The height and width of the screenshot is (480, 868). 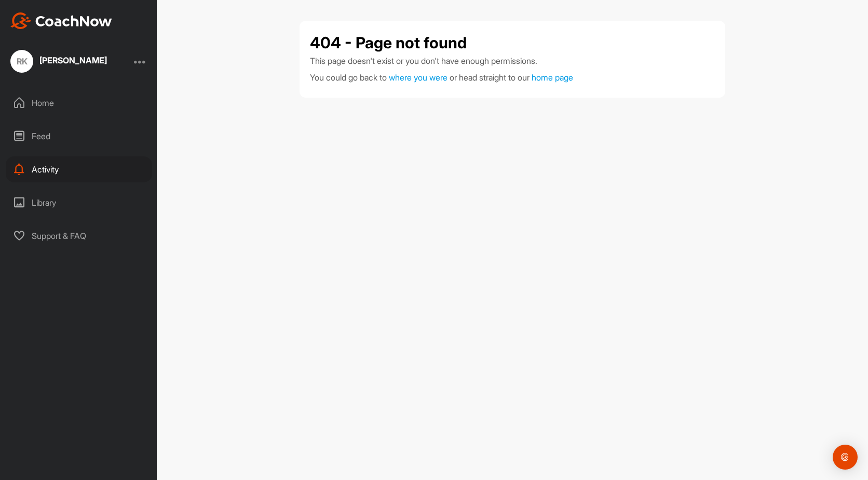 I want to click on div: Open Intercom Messenger, so click(x=845, y=457).